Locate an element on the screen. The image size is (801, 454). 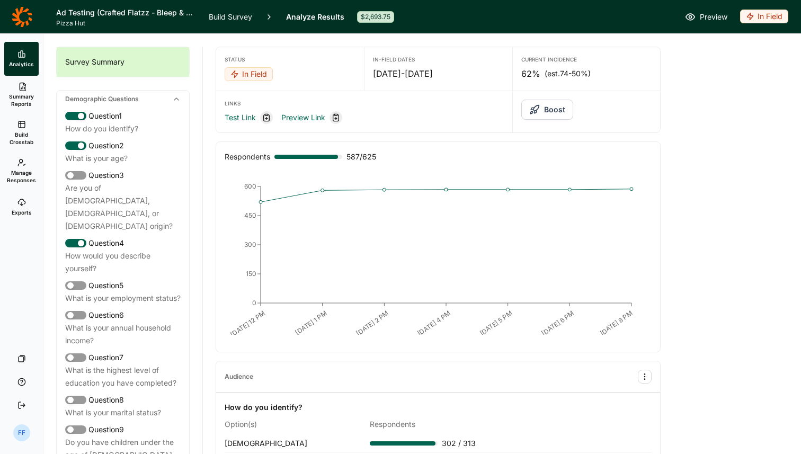
div: Question 6 is located at coordinates (123, 315).